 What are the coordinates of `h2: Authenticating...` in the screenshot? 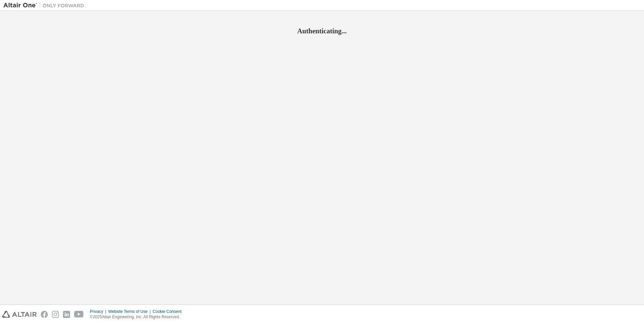 It's located at (322, 31).